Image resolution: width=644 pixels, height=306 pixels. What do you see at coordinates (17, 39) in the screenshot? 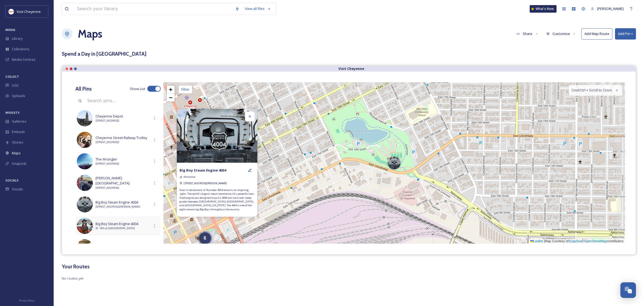
I see `span: Library` at bounding box center [17, 39].